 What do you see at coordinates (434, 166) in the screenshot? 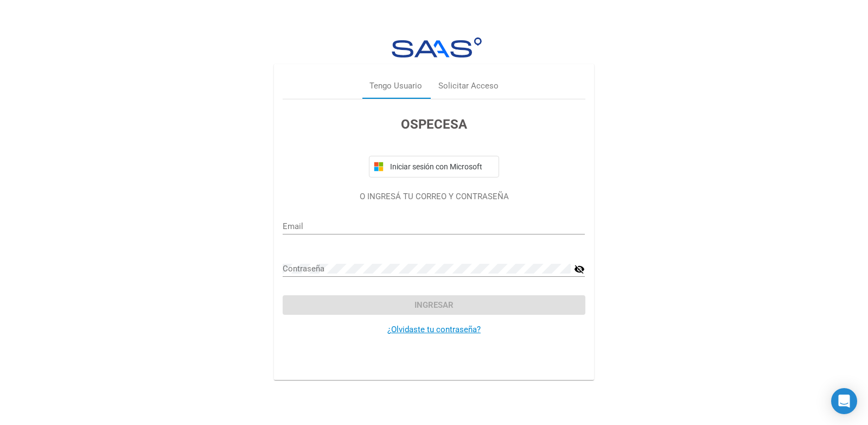
I see `button: Iniciar sesión con Microsoft` at bounding box center [434, 166].